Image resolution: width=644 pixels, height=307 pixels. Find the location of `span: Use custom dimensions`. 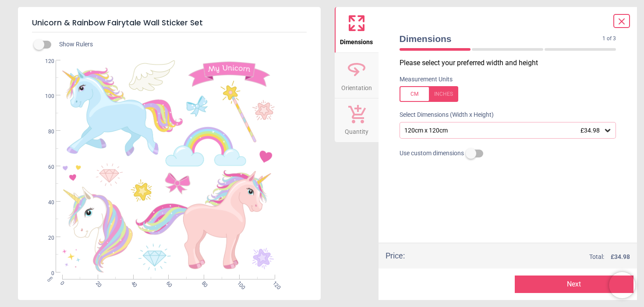

span: Use custom dimensions is located at coordinates (431, 154).